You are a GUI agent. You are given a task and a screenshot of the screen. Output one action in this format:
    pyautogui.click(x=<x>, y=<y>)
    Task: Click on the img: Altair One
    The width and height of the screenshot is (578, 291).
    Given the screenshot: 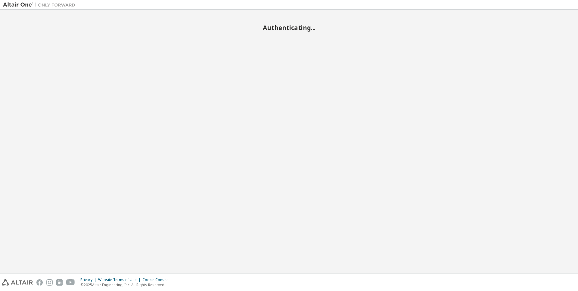 What is the action you would take?
    pyautogui.click(x=41, y=5)
    